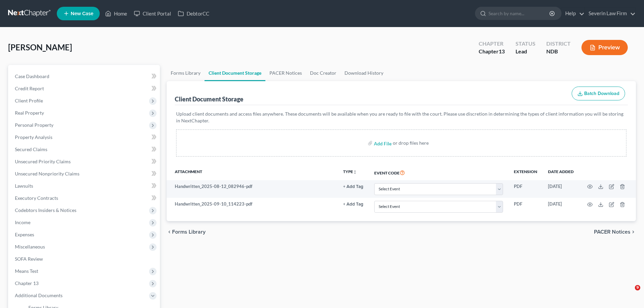 Image resolution: width=644 pixels, height=308 pixels. I want to click on span: Executory Contracts, so click(37, 198).